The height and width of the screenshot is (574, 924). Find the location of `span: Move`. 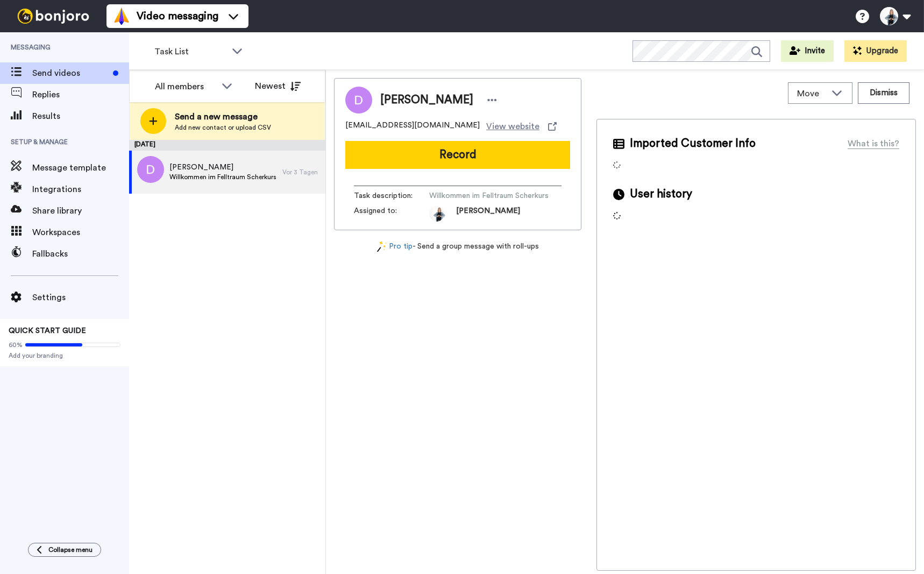

span: Move is located at coordinates (812, 93).